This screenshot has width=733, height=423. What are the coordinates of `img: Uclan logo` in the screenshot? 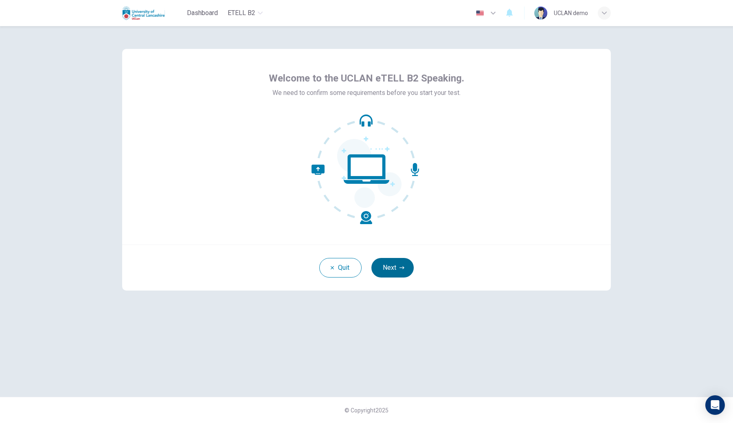 It's located at (143, 13).